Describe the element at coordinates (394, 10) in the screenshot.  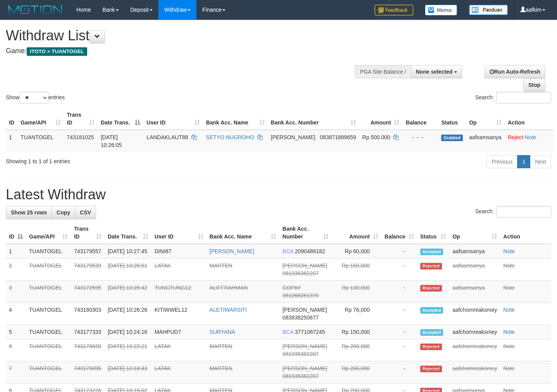
I see `img: Feedback.jpg` at that location.